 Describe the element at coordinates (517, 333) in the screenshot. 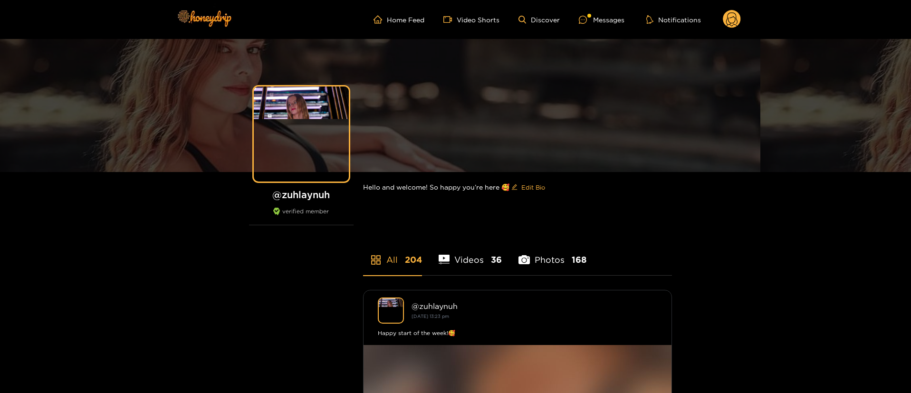

I see `div: Happy start of the week!🥰` at that location.